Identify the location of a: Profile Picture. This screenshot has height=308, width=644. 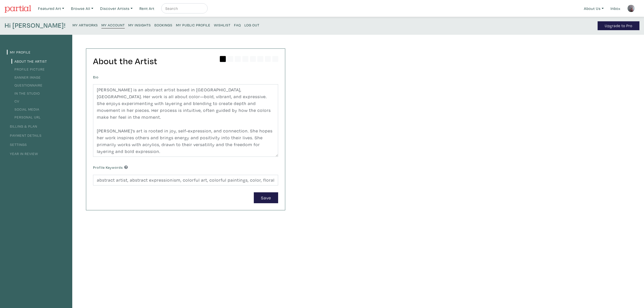
(28, 69).